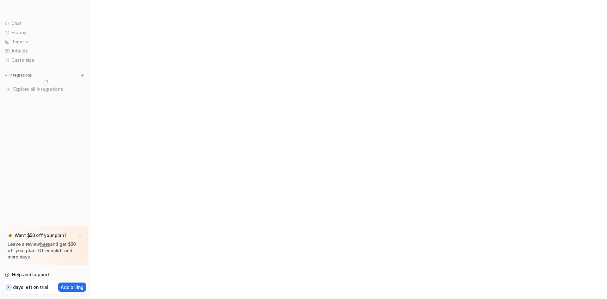 Image resolution: width=607 pixels, height=299 pixels. What do you see at coordinates (72, 287) in the screenshot?
I see `button: Add billing` at bounding box center [72, 287].